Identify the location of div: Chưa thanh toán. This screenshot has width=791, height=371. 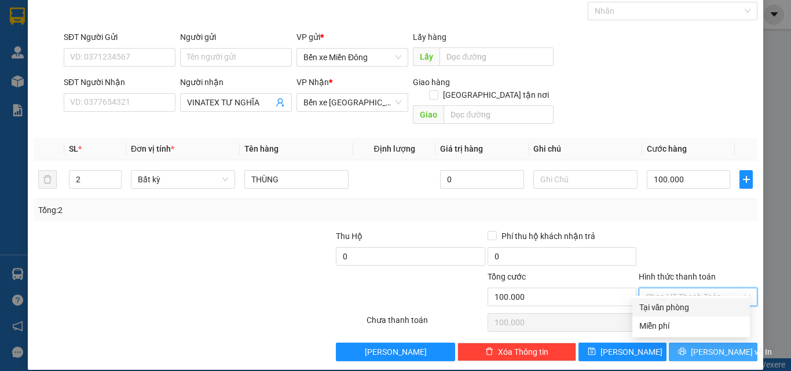
(425, 324).